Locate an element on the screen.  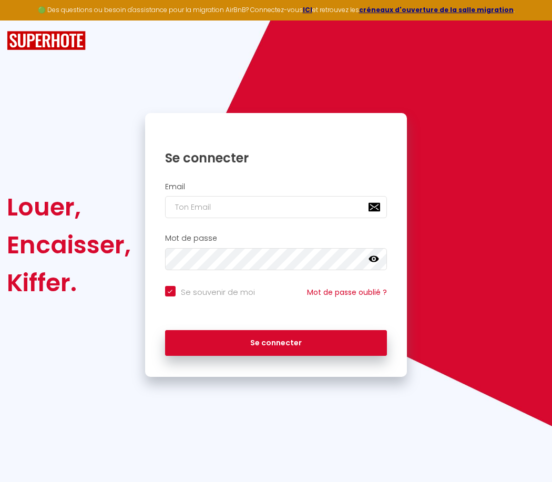
a: ICI is located at coordinates (308, 9).